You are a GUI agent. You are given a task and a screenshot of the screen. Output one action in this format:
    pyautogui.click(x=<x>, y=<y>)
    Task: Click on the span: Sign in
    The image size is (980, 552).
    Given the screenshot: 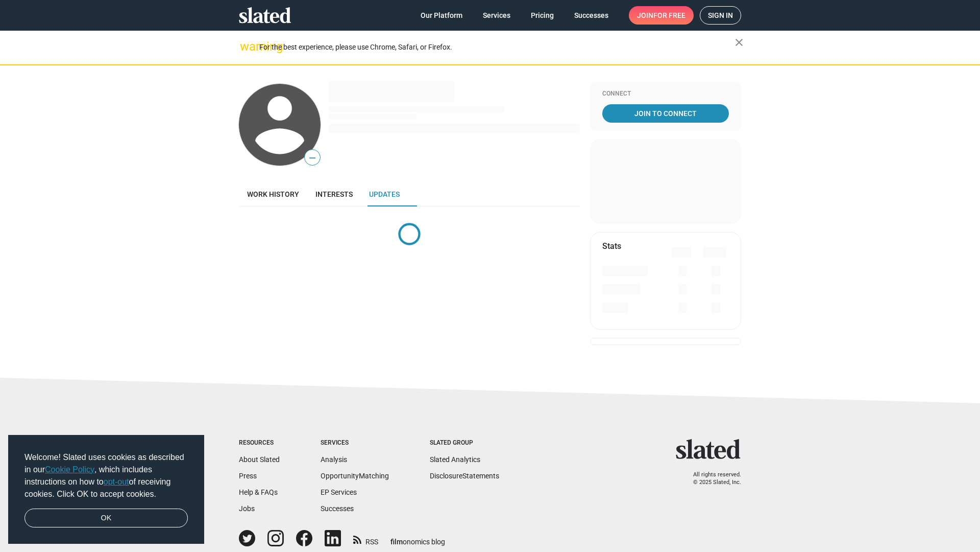 What is the action you would take?
    pyautogui.click(x=721, y=15)
    